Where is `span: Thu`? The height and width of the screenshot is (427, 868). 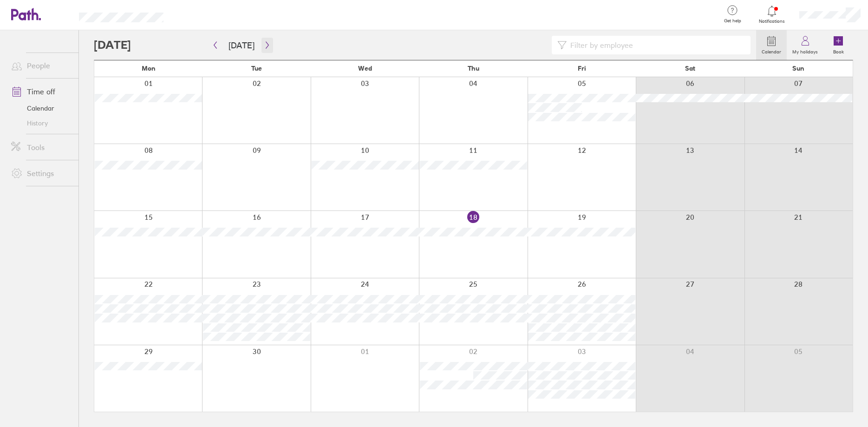 span: Thu is located at coordinates (474, 69).